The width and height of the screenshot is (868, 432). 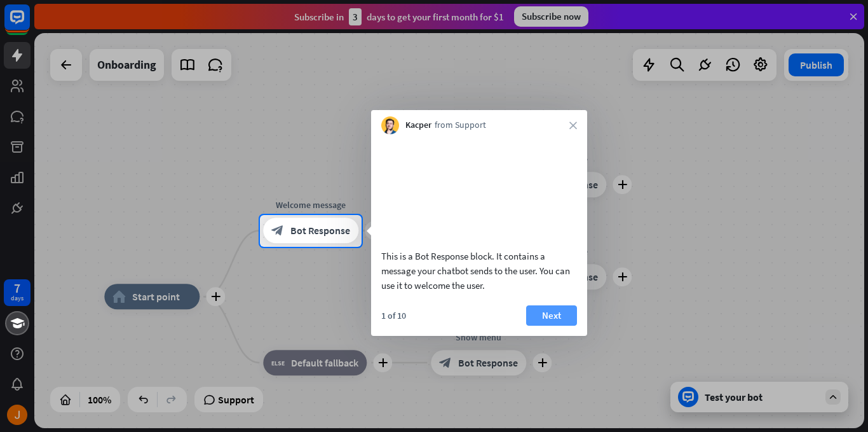 What do you see at coordinates (573, 125) in the screenshot?
I see `i: close` at bounding box center [573, 125].